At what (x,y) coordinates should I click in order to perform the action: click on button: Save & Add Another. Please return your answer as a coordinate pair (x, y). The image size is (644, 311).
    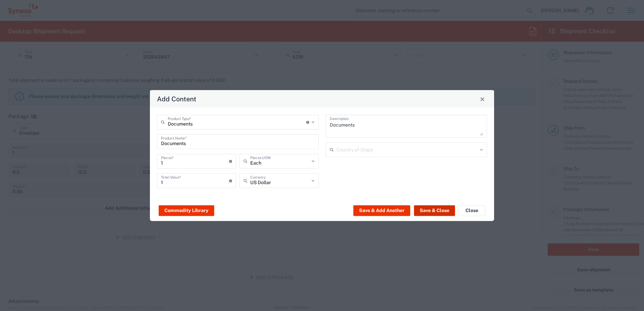
    Looking at the image, I should click on (381, 211).